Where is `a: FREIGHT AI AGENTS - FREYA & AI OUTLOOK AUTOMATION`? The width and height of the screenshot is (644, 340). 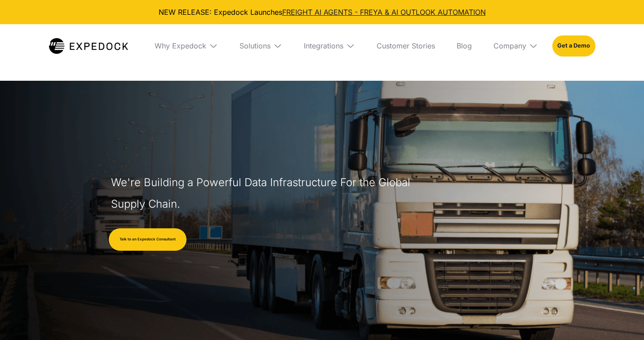 a: FREIGHT AI AGENTS - FREYA & AI OUTLOOK AUTOMATION is located at coordinates (384, 12).